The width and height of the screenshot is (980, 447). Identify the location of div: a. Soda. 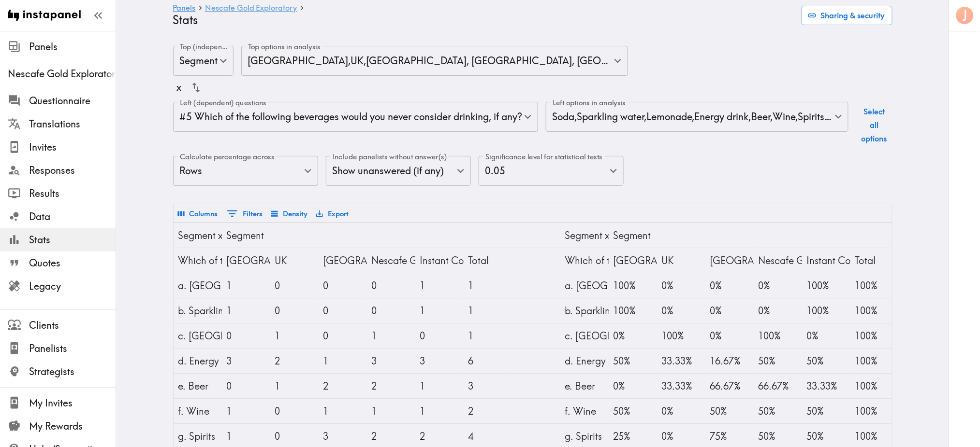
(198, 285).